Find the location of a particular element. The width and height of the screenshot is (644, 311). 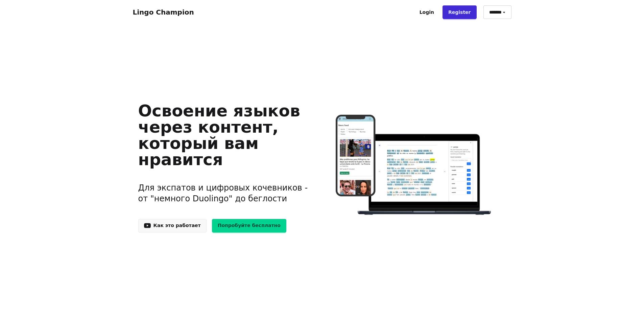

h3: Для экспатов и цифровых кочевников - от "немного Duolingo" до беглости is located at coordinates (225, 193).